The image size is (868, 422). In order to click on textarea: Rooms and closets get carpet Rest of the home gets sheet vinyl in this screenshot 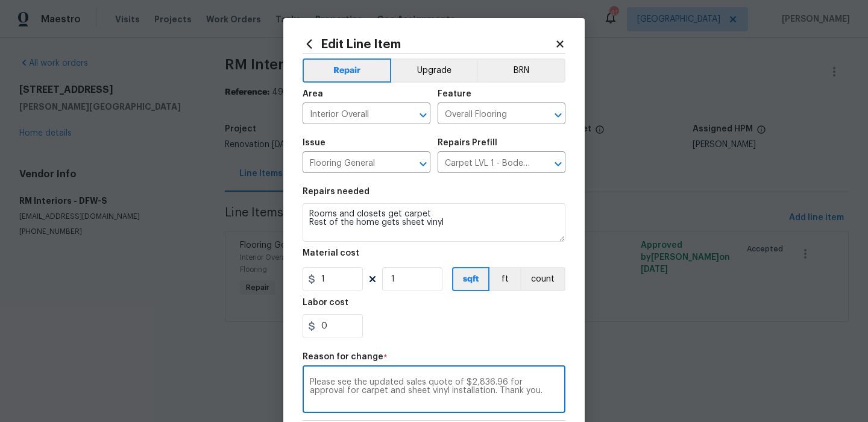, I will do `click(434, 223)`.